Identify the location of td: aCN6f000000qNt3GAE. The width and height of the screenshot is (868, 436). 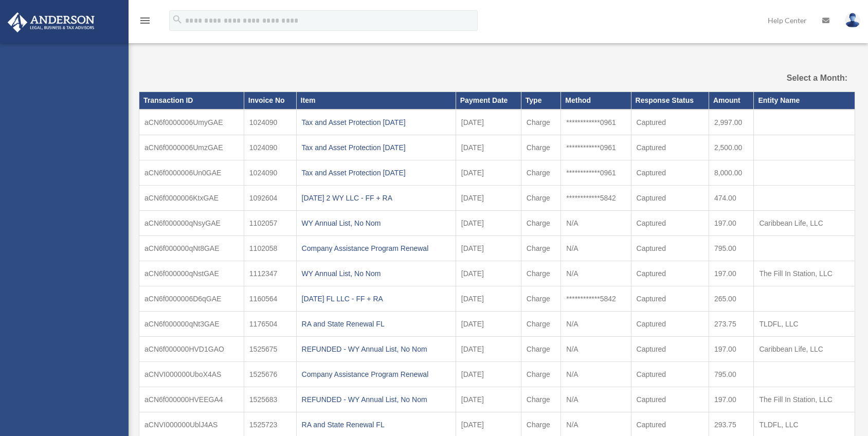
(192, 323).